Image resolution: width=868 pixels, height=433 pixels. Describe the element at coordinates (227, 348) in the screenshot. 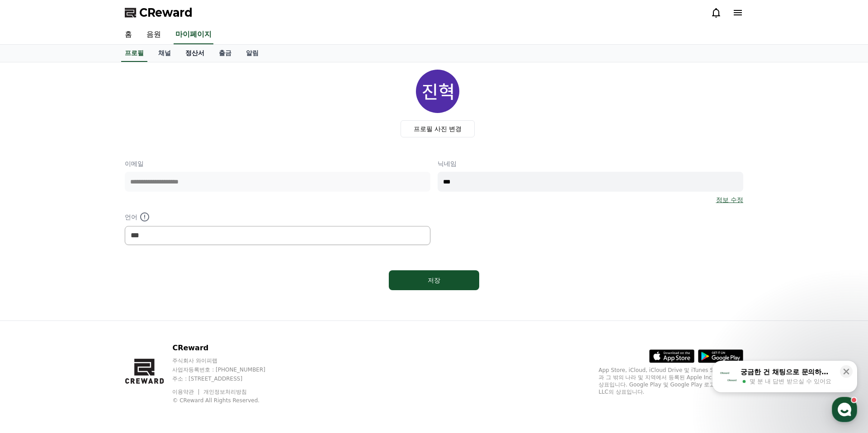

I see `p: CReward` at that location.